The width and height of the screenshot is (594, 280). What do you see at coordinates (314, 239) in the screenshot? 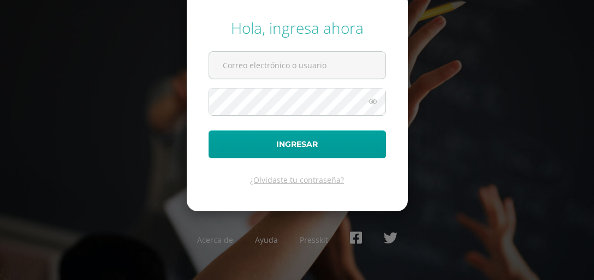
I see `a: Presskit` at bounding box center [314, 239].